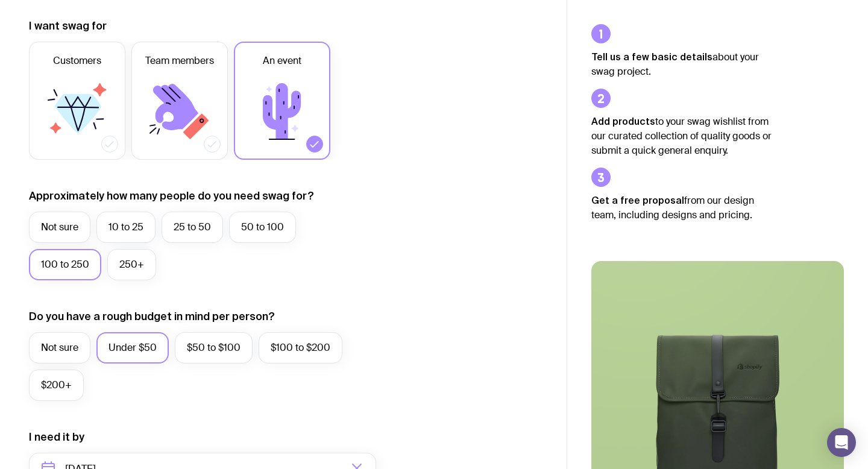  Describe the element at coordinates (152, 316) in the screenshot. I see `label: Do you have a rough budget in mind per person?` at that location.